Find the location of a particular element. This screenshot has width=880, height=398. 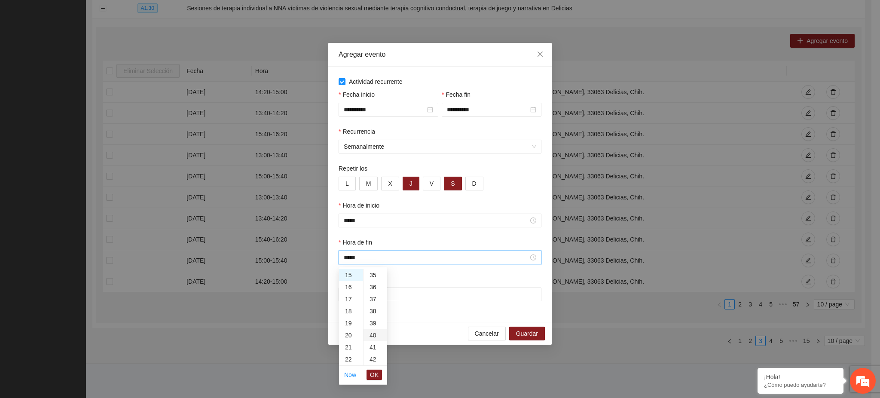

span: D is located at coordinates (474, 183).